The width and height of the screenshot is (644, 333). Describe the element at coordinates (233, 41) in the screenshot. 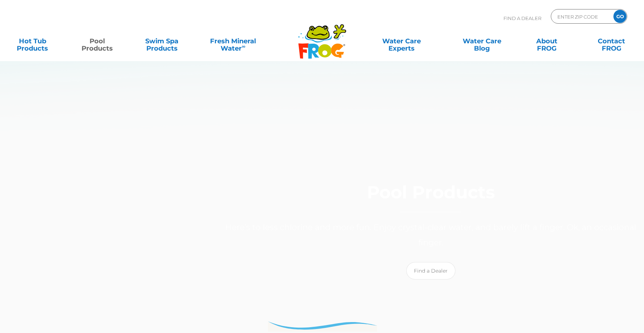

I see `a: Fresh MineralWater∞` at that location.